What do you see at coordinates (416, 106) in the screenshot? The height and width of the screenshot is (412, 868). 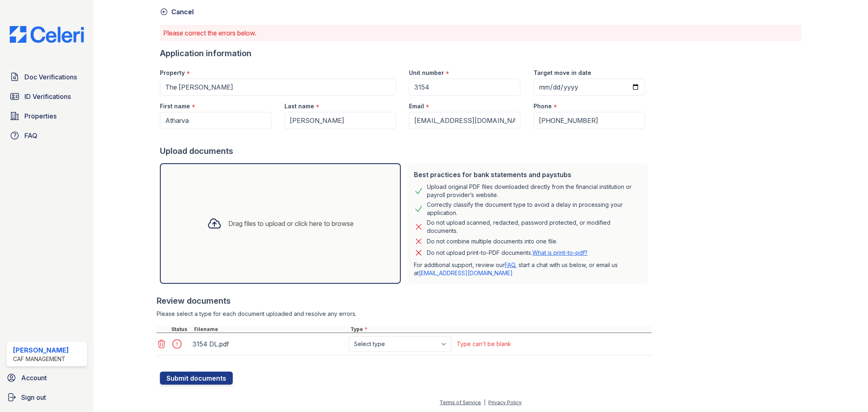 I see `label: Email` at bounding box center [416, 106].